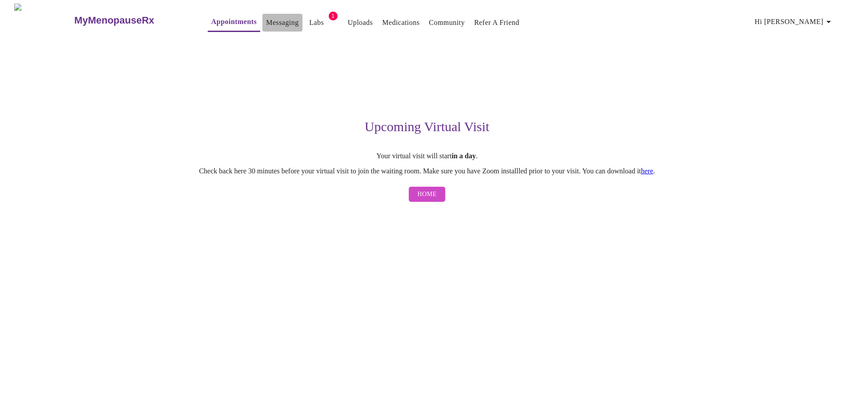 The width and height of the screenshot is (854, 405). I want to click on a: MyMenopauseRx, so click(132, 20).